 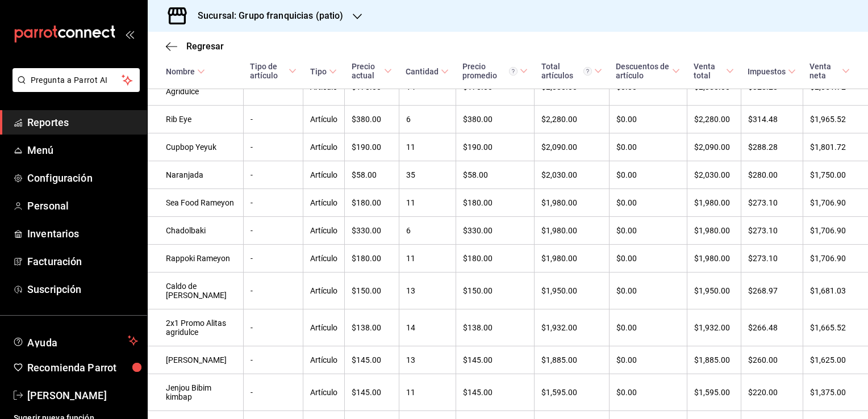 What do you see at coordinates (772, 119) in the screenshot?
I see `td: $314.48` at bounding box center [772, 119].